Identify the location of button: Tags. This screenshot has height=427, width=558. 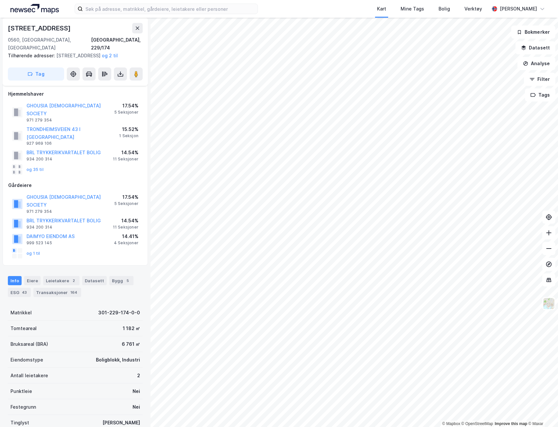
(540, 95).